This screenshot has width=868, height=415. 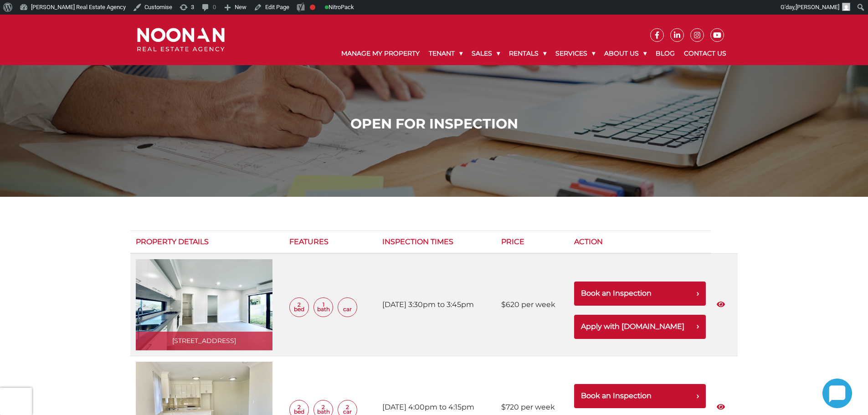 I want to click on span: Car, so click(x=347, y=307).